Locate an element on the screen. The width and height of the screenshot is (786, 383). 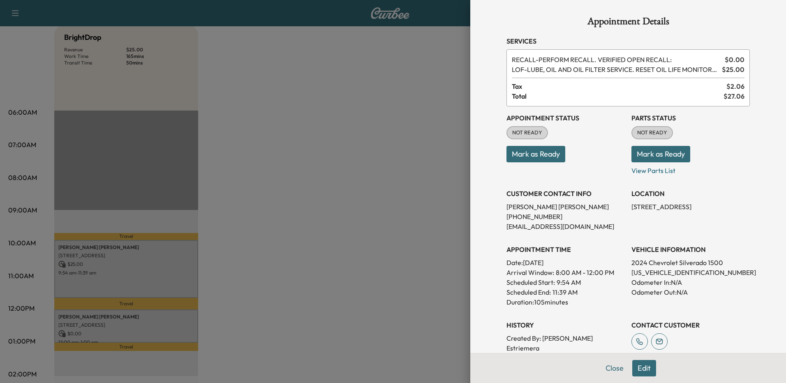
h3: History is located at coordinates (565, 325).